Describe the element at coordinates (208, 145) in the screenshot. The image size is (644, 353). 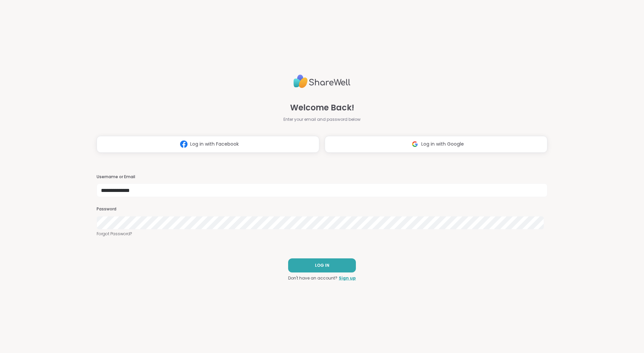
I see `button: Log in with Facebook` at that location.